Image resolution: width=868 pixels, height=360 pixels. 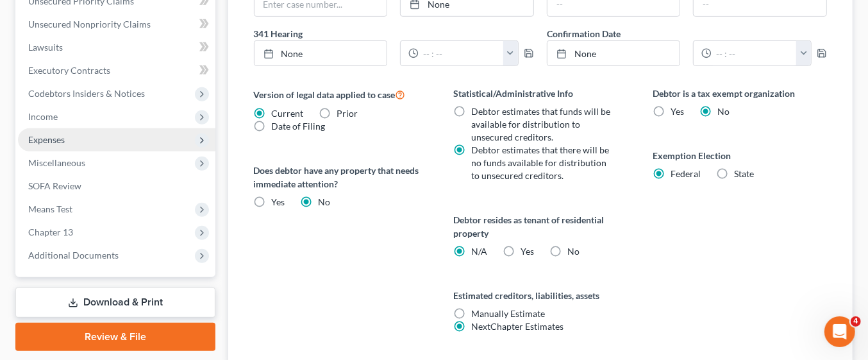 What do you see at coordinates (685, 173) in the screenshot?
I see `span: Federal` at bounding box center [685, 173].